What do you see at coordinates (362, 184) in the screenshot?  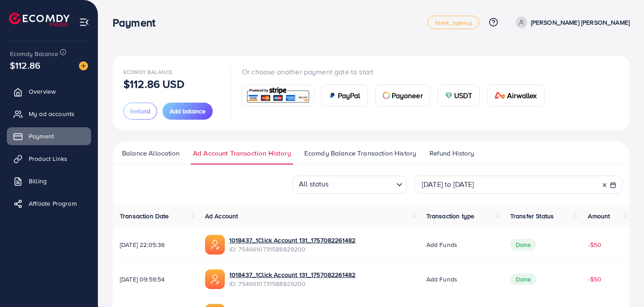 I see `input: Search for option` at bounding box center [362, 184].